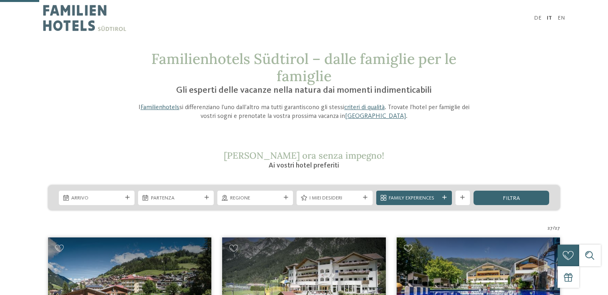 Image resolution: width=608 pixels, height=295 pixels. I want to click on span: filtra, so click(511, 199).